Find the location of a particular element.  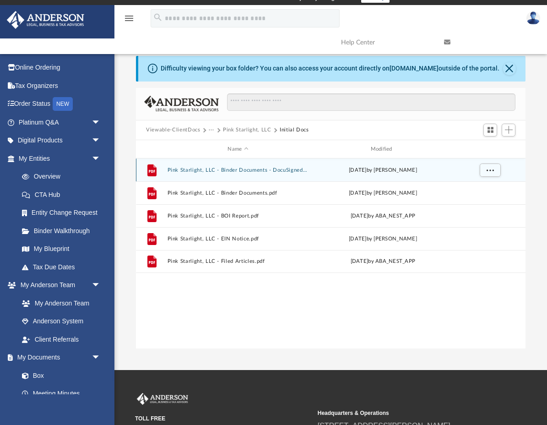

button: More options is located at coordinates (490, 170).